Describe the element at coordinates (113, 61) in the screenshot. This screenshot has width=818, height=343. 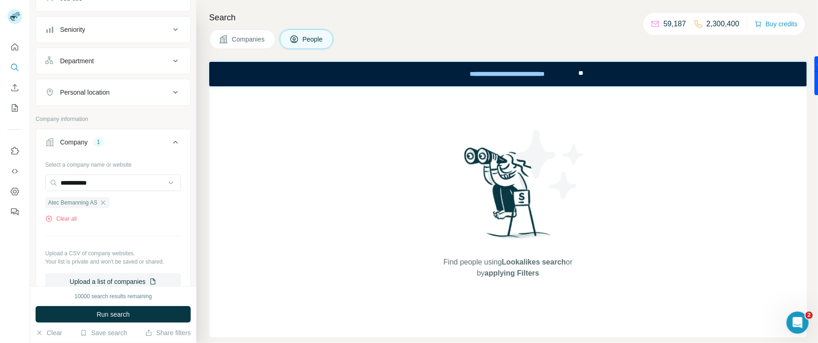
I see `button: Department` at that location.